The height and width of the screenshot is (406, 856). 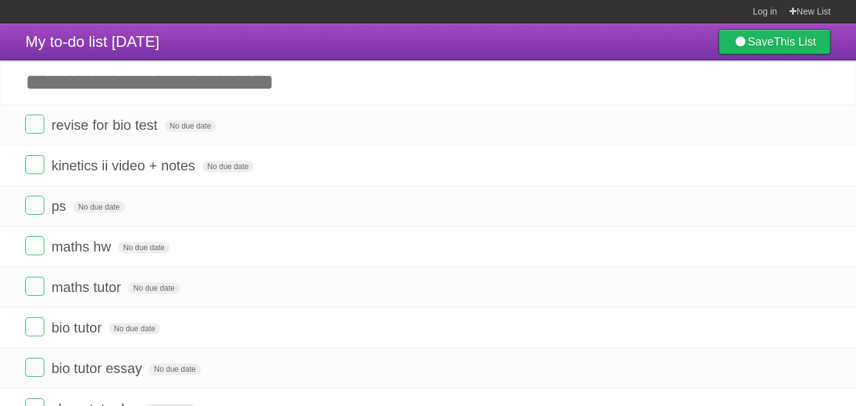 I want to click on span: maths hw, so click(x=82, y=246).